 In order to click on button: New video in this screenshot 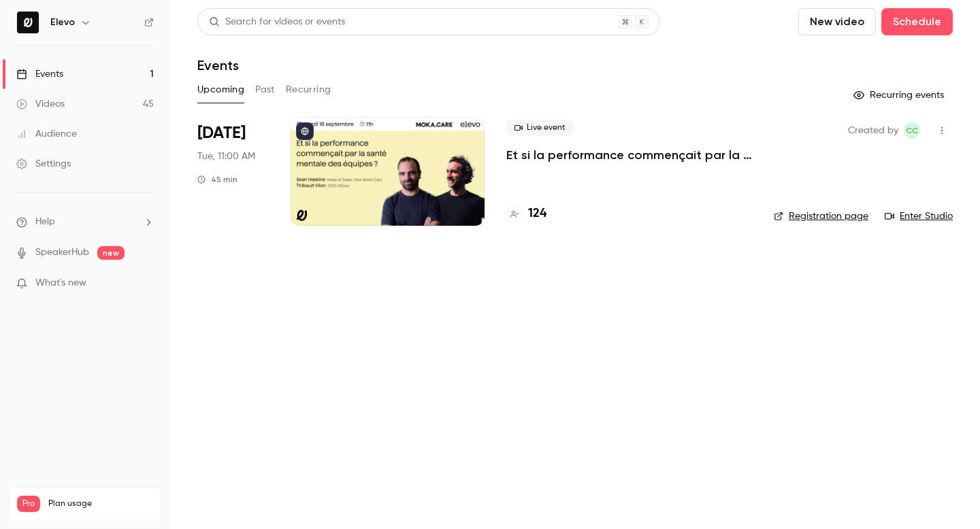, I will do `click(837, 22)`.